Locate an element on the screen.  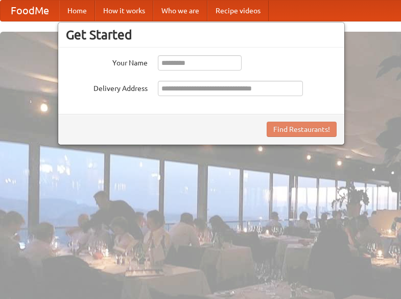
label: Delivery Address is located at coordinates (107, 87).